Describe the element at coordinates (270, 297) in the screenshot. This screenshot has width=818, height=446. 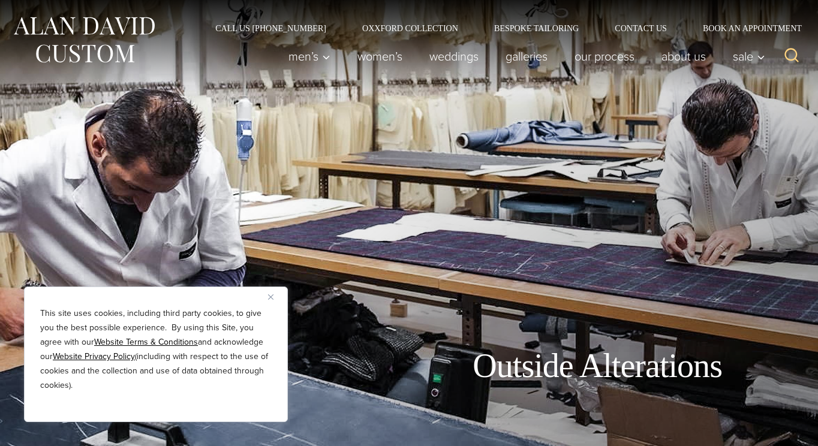
I see `img: Close` at that location.